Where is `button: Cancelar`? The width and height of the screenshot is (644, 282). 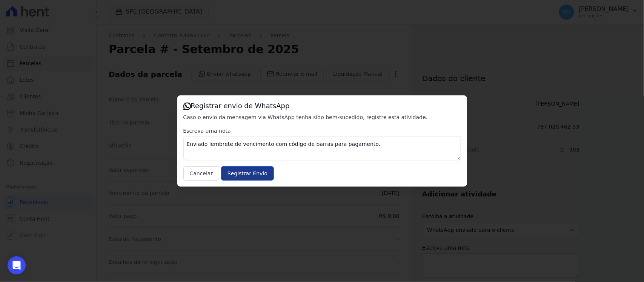
button: Cancelar is located at coordinates (201, 173).